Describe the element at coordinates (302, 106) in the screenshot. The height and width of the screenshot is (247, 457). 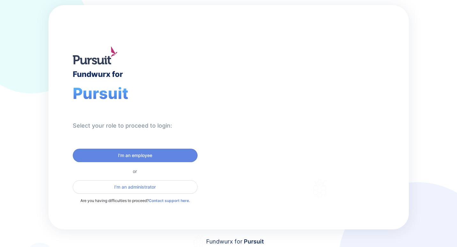
I see `div: Fundwurx` at that location.